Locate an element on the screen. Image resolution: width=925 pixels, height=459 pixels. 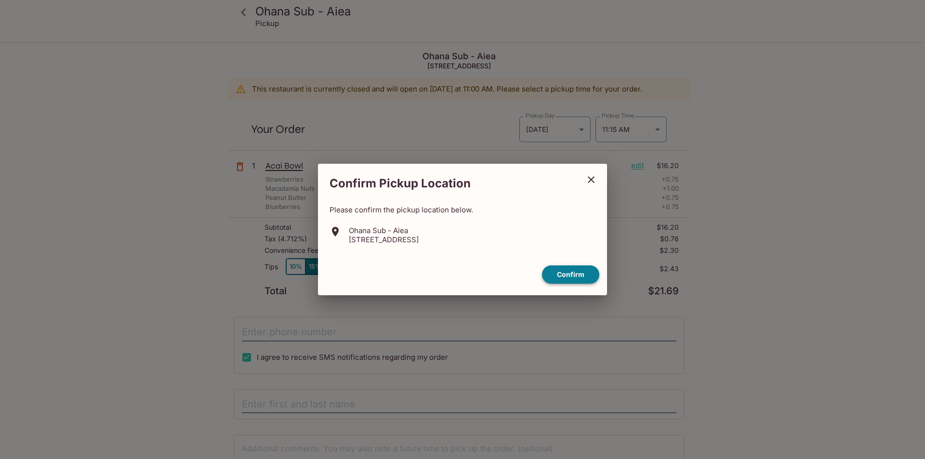
h2: Confirm Pickup Location is located at coordinates (448, 184).